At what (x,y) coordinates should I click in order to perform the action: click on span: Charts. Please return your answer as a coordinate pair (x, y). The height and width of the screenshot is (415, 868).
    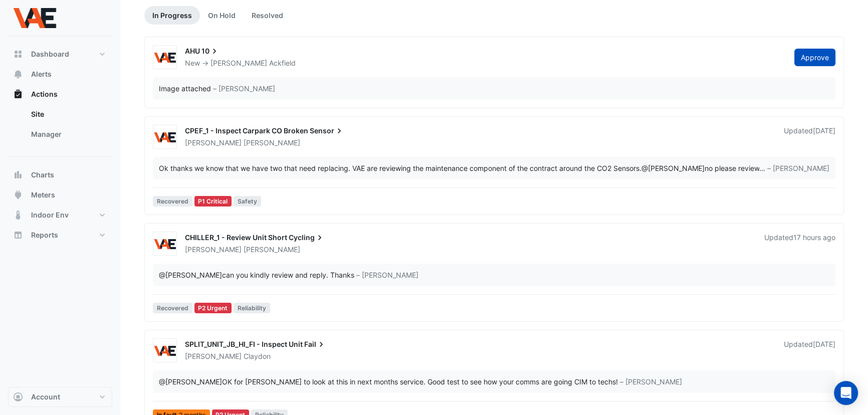
    Looking at the image, I should click on (42, 175).